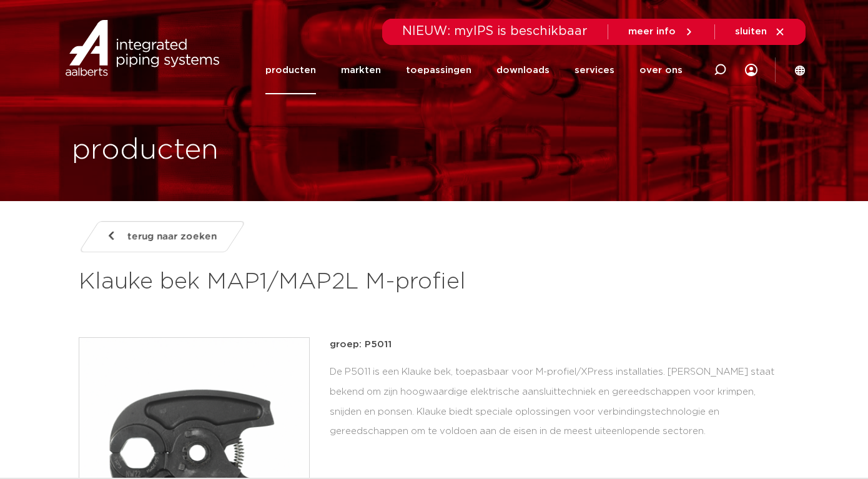 The width and height of the screenshot is (868, 479). I want to click on a: markten, so click(361, 70).